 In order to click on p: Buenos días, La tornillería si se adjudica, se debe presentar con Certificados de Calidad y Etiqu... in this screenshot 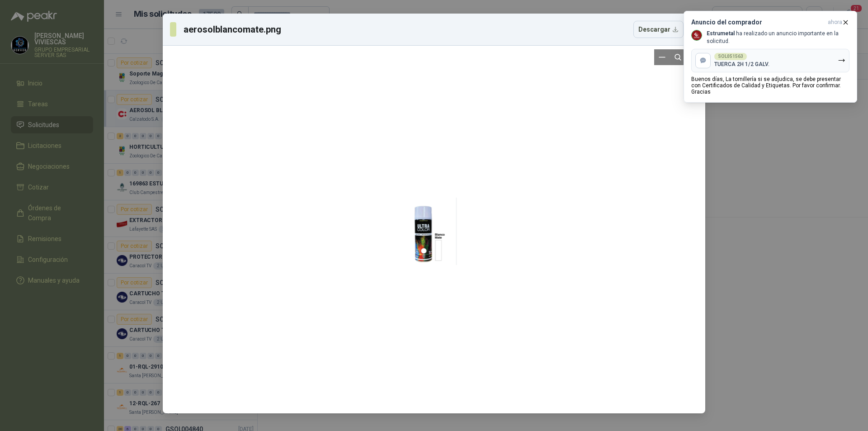, I will do `click(771, 85)`.